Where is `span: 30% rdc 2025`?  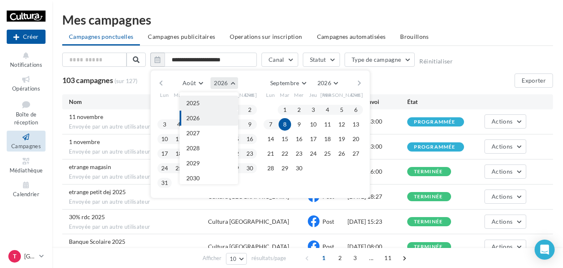
span: 30% rdc 2025 is located at coordinates (87, 217).